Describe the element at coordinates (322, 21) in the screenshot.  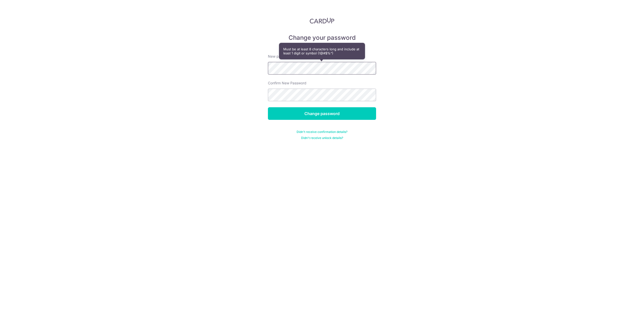
I see `img: CardUp Logo` at that location.